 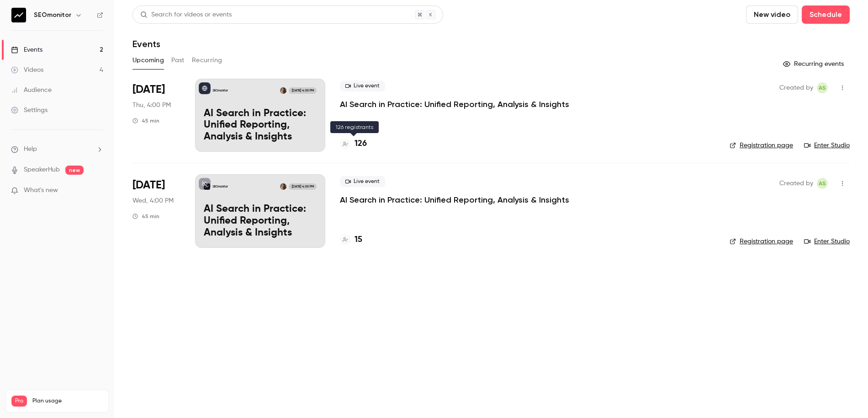 I want to click on div: Oct 2 Thu, 4:00 PM (Europe/Prague), so click(x=156, y=115).